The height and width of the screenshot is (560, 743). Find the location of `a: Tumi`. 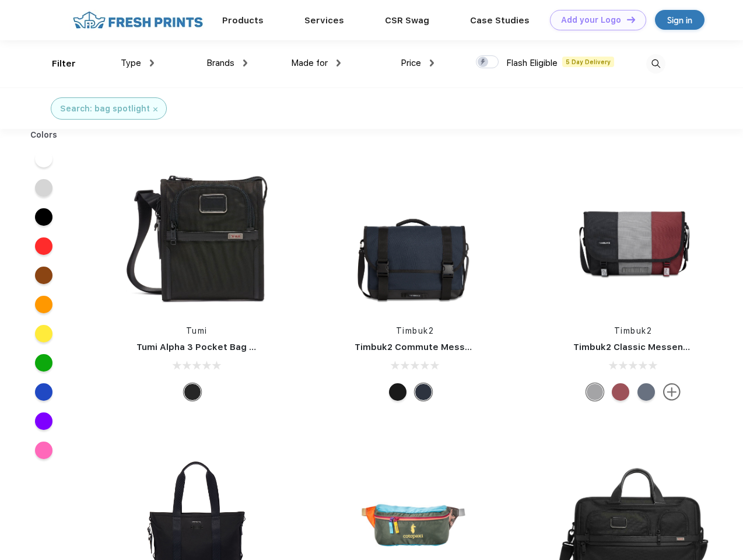

a: Tumi is located at coordinates (197, 331).